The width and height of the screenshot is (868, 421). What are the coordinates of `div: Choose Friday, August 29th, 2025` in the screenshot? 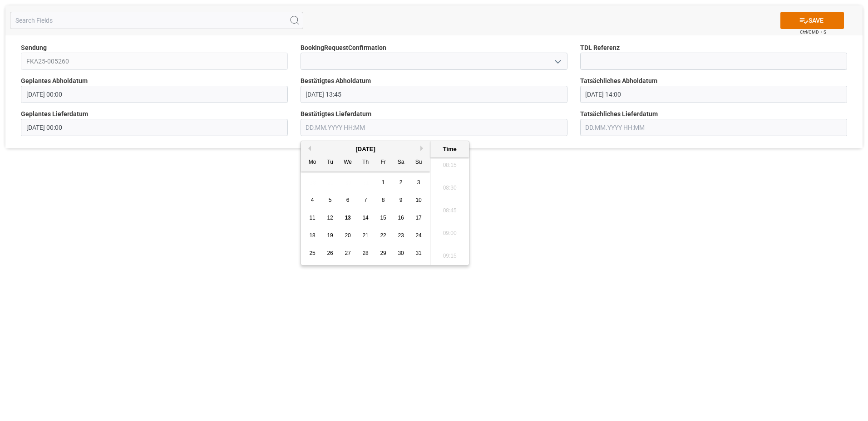 It's located at (383, 253).